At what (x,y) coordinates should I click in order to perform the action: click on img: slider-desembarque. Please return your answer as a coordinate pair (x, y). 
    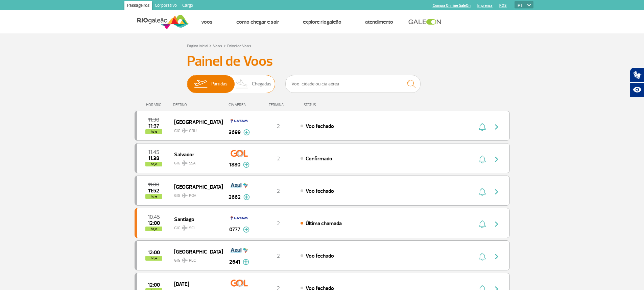
    Looking at the image, I should click on (242, 84).